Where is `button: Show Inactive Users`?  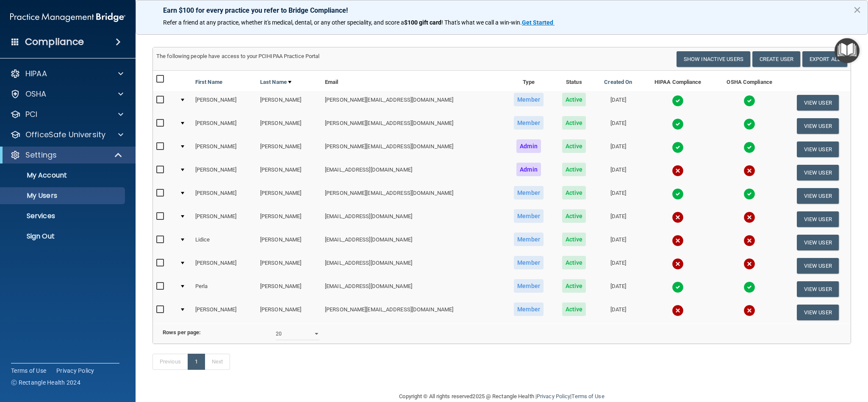
button: Show Inactive Users is located at coordinates (713, 59).